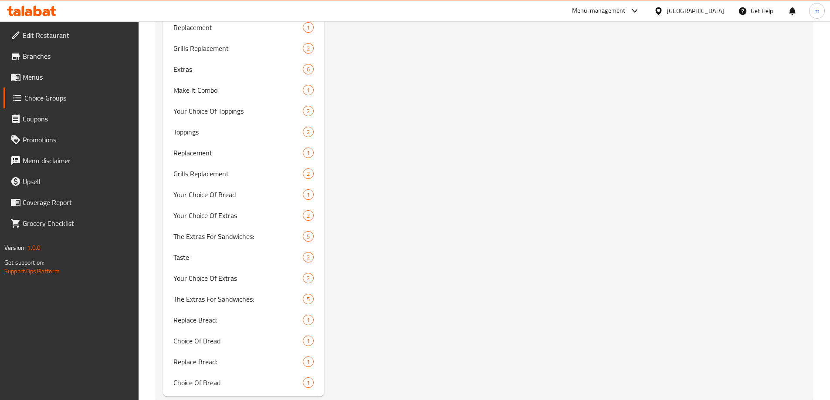 This screenshot has height=400, width=830. Describe the element at coordinates (77, 182) in the screenshot. I see `span: Upsell` at that location.